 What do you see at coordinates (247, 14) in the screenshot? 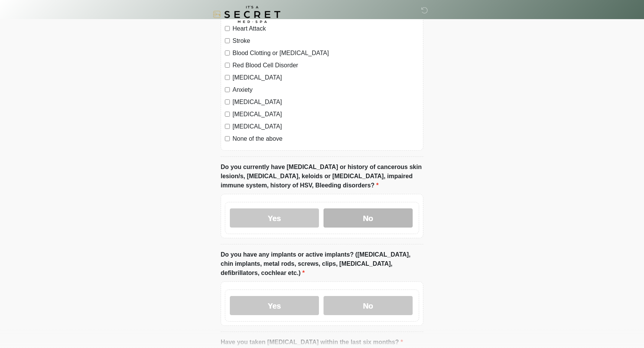
I see `img: It's A Secret Med Spa Logo` at bounding box center [247, 14].